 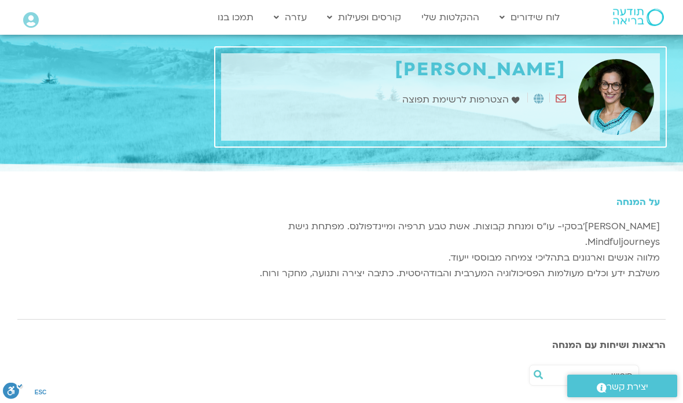 What do you see at coordinates (440, 202) in the screenshot?
I see `h5: על המנחה` at bounding box center [440, 202].